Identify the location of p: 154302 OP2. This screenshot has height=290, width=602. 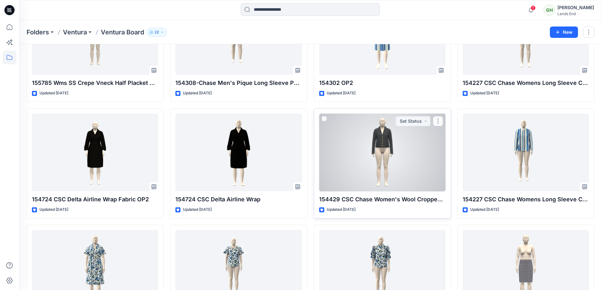
(382, 83).